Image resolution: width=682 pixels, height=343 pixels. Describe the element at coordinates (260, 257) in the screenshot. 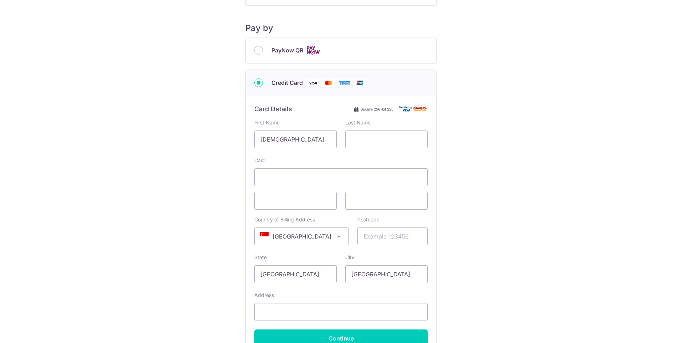

I see `label: State` at that location.